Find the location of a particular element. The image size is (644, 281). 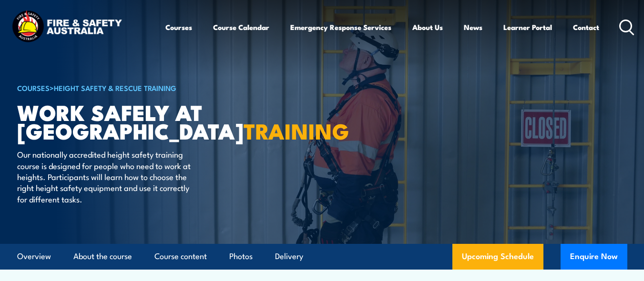

a: Delivery is located at coordinates (289, 256).